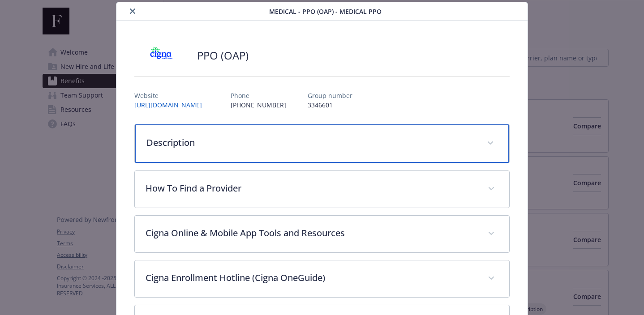 The width and height of the screenshot is (644, 315). I want to click on div: Description, so click(322, 143).